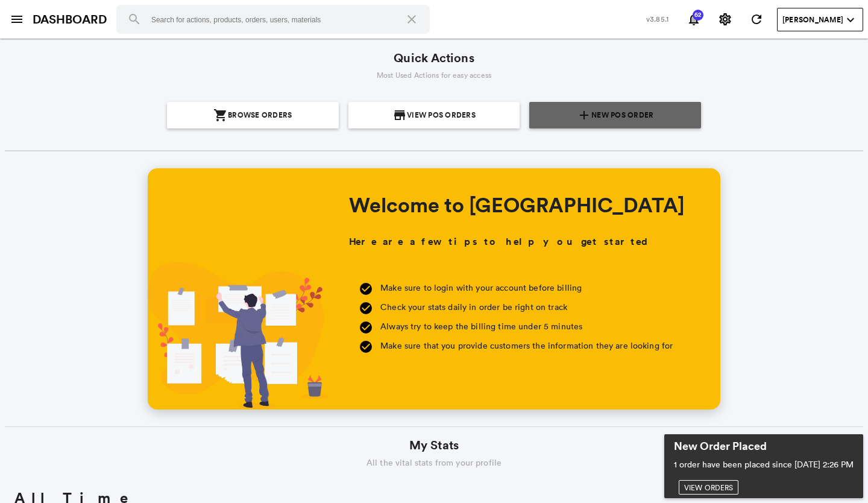  Describe the element at coordinates (273, 19) in the screenshot. I see `input: Search for actions, products, orders, users, materials` at that location.